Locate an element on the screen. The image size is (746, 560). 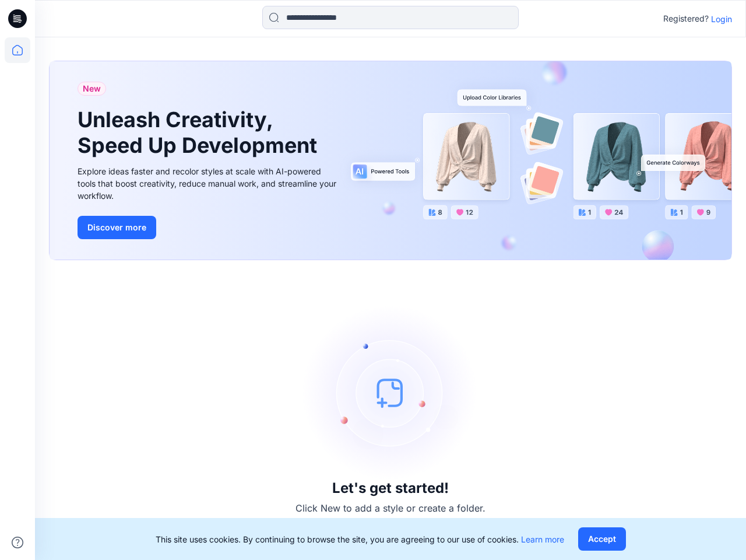
a: Learn more is located at coordinates (543, 539).